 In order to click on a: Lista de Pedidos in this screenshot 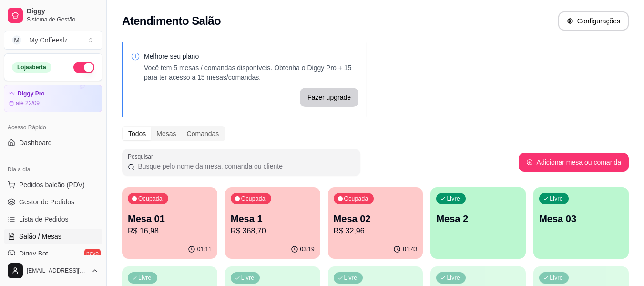, I will do `click(53, 219)`.